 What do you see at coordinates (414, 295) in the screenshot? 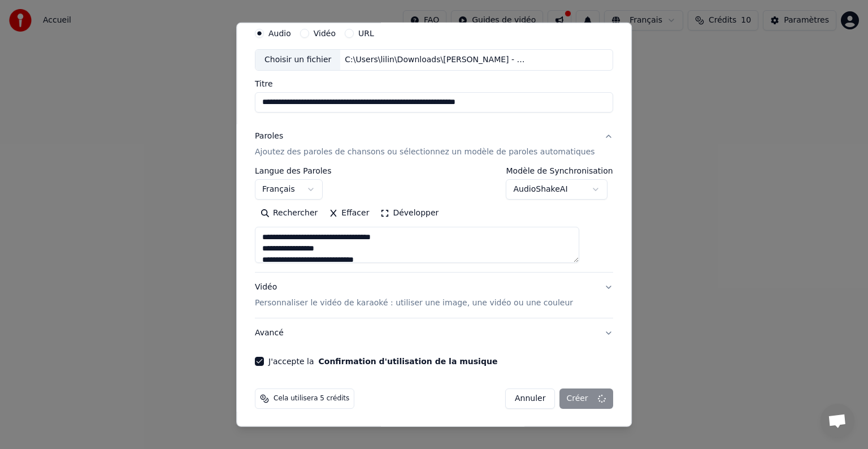
I see `div: Vidéo` at bounding box center [414, 295].